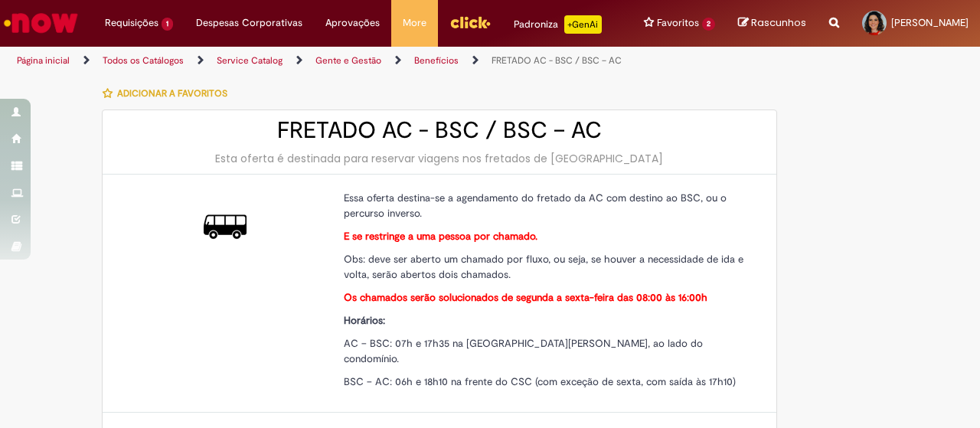 The height and width of the screenshot is (428, 980). What do you see at coordinates (43, 60) in the screenshot?
I see `a: Página inicial` at bounding box center [43, 60].